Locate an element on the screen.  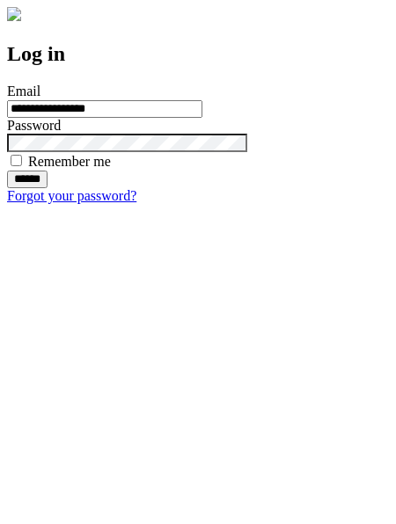
label: Email is located at coordinates (24, 91).